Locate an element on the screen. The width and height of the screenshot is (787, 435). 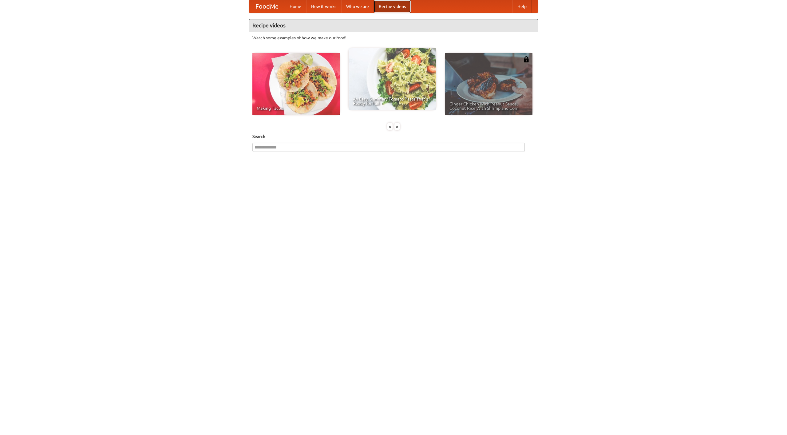
h4: Recipe videos is located at coordinates (393, 26).